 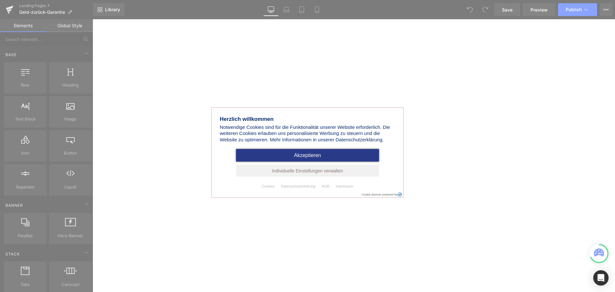 I want to click on span: Cookie Banner powered by, so click(x=379, y=194).